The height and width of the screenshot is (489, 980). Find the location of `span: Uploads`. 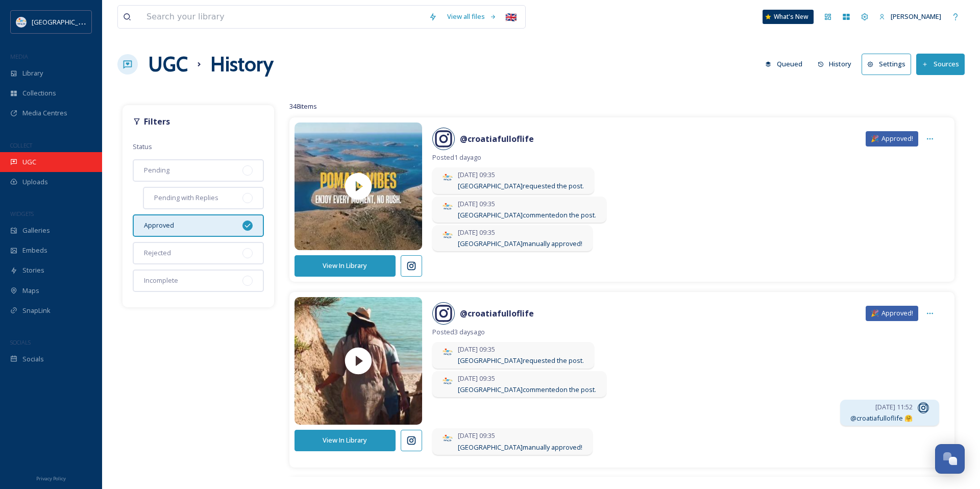

span: Uploads is located at coordinates (35, 182).